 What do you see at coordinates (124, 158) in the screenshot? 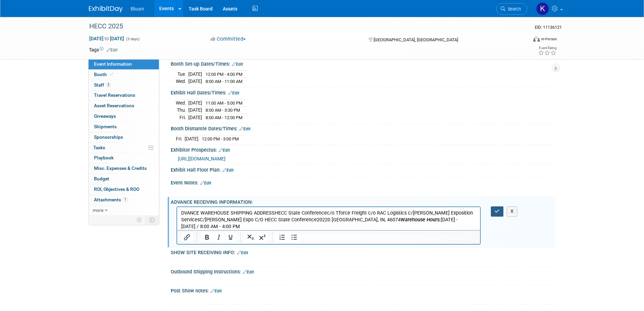
I see `a: Playbook` at bounding box center [124, 158].